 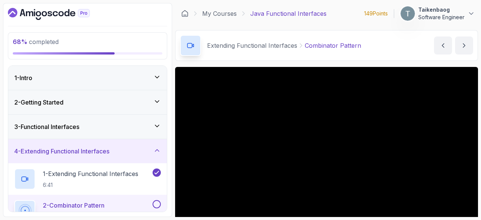 What do you see at coordinates (74, 205) in the screenshot?
I see `p: 2 - Combinator Pattern` at bounding box center [74, 205].